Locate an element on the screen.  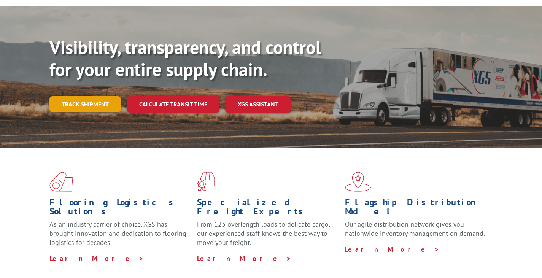
h1: Flagship Distribution Model is located at coordinates (416, 209).